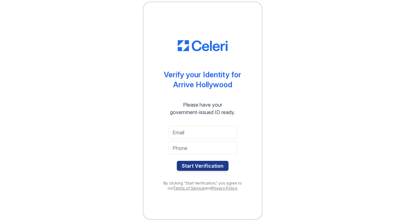  I want to click on a: Terms of Service, so click(189, 188).